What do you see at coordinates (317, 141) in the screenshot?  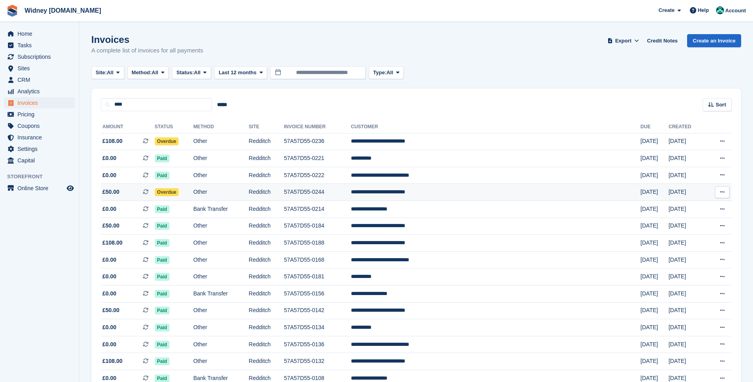 I see `td: 57A57D55-0236` at bounding box center [317, 141].